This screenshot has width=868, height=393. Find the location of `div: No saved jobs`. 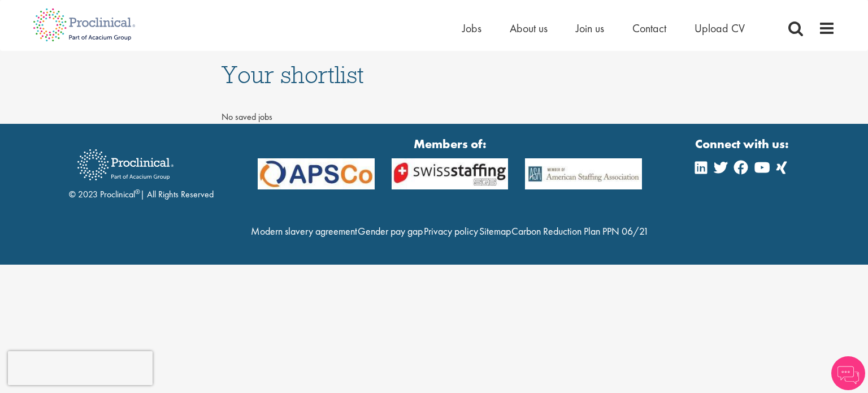

div: No saved jobs is located at coordinates (434, 117).